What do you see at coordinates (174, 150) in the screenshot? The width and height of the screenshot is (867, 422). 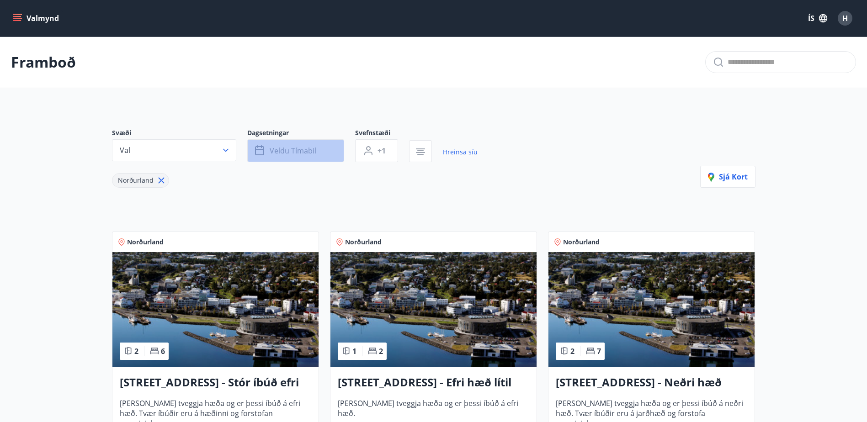 I see `button: Val` at bounding box center [174, 150].